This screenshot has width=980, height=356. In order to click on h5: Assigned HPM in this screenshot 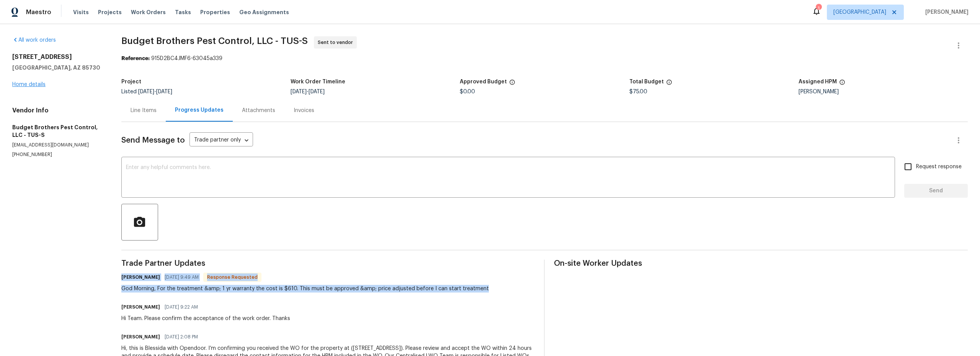, I will do `click(817, 82)`.